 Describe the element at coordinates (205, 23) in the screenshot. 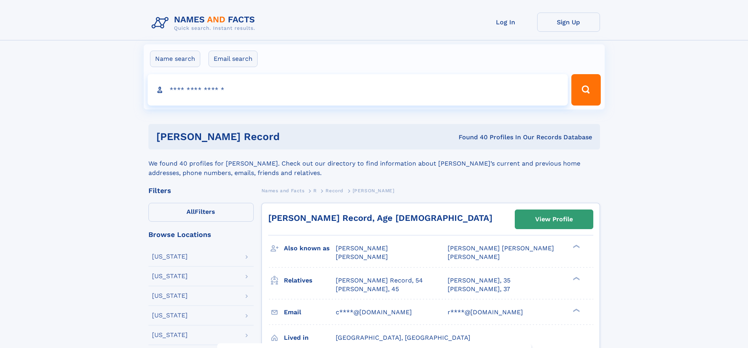

I see `img: Logo Names and Facts` at that location.